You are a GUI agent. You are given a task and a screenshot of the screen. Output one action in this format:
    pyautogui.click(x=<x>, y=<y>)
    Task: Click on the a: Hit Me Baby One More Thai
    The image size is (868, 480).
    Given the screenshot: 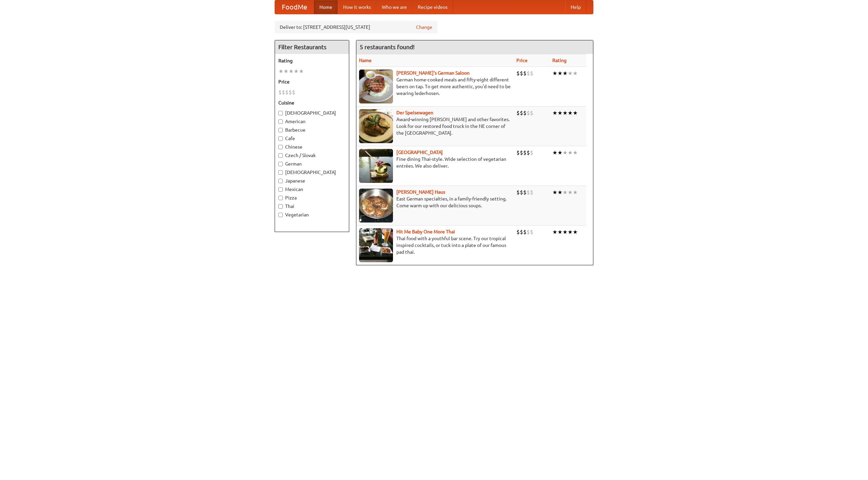 What is the action you would take?
    pyautogui.click(x=425, y=232)
    